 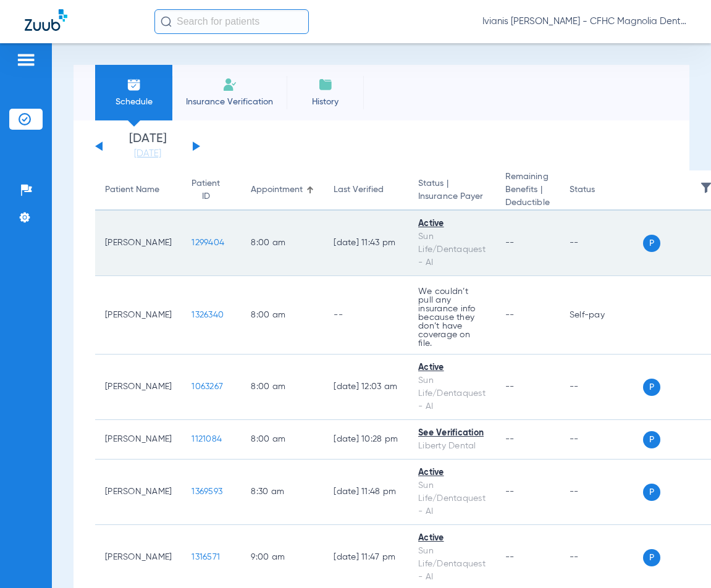 What do you see at coordinates (207, 492) in the screenshot?
I see `span: 1369593` at bounding box center [207, 492].